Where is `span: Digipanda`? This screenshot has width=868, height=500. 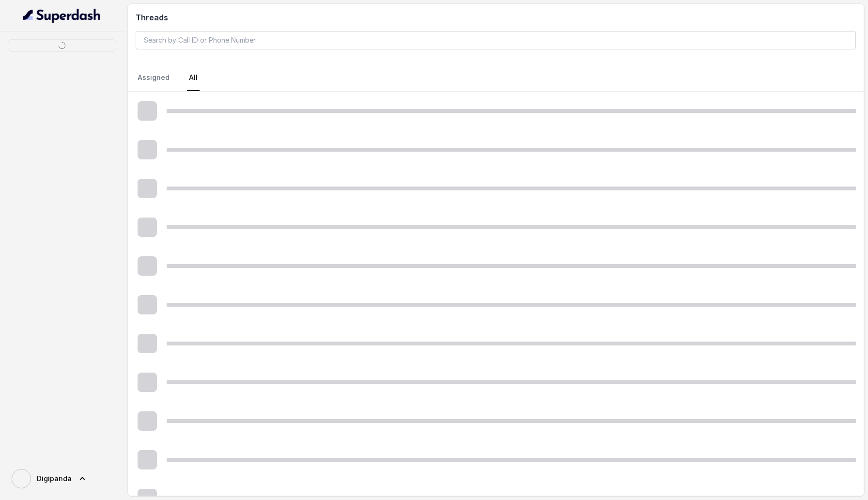 span: Digipanda is located at coordinates (54, 479).